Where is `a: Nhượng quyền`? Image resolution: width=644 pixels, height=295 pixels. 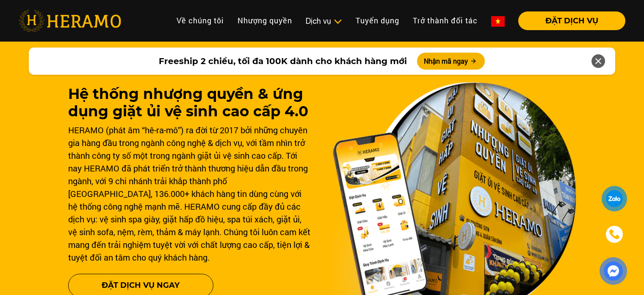
a: Nhượng quyền is located at coordinates (265, 20).